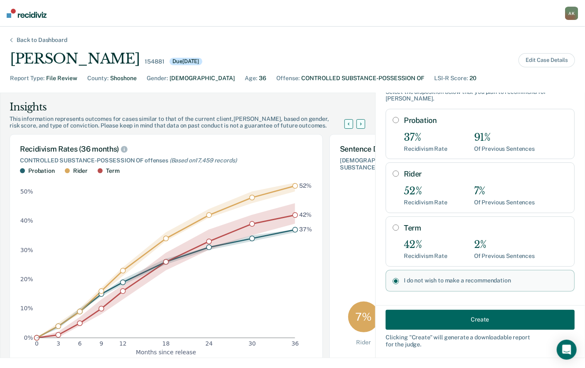  What do you see at coordinates (182, 123) in the screenshot?
I see `div: This information represents outcomes for cases similar to that of the current client, [PERSON_NAM...` at bounding box center [182, 123].